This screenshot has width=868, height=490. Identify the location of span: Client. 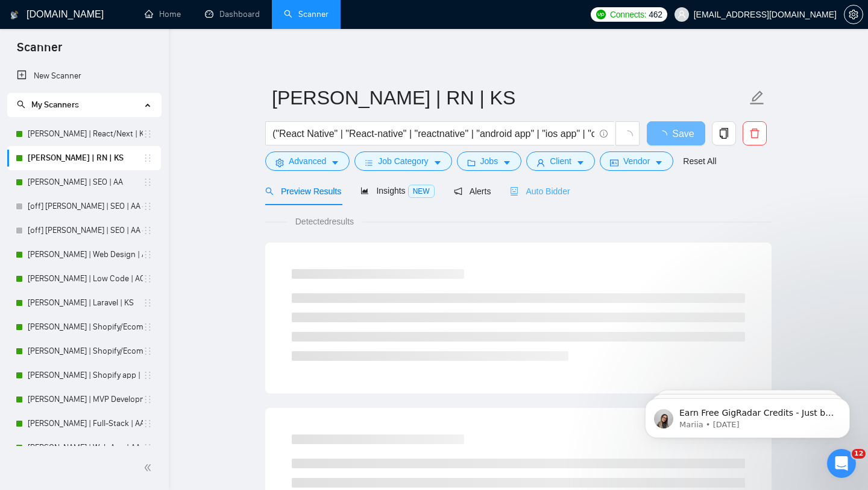
(561, 161).